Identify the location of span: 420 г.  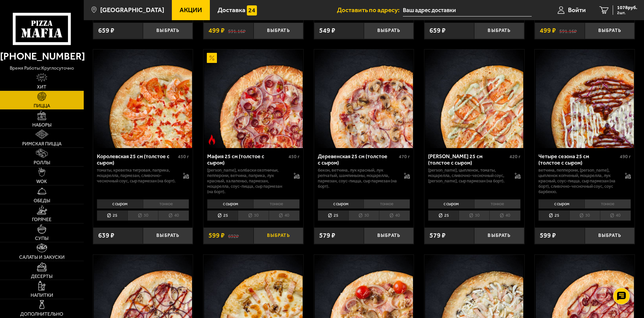
(515, 157).